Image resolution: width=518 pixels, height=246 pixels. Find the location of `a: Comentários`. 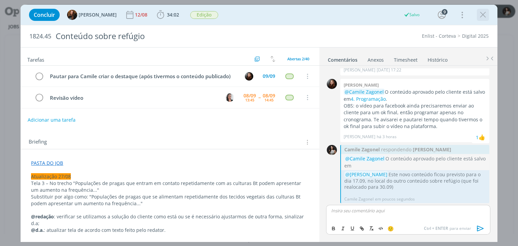

a: Comentários is located at coordinates (343, 58).